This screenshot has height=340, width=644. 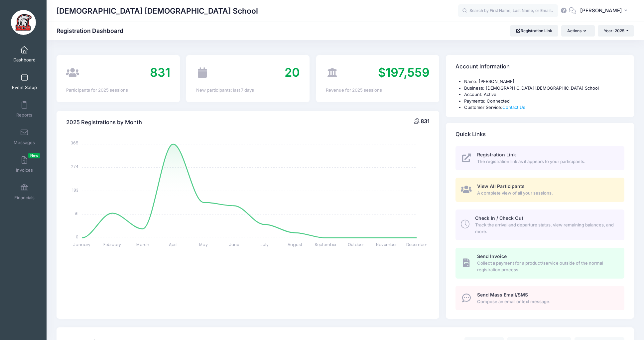 I want to click on tspan: March, so click(x=143, y=245).